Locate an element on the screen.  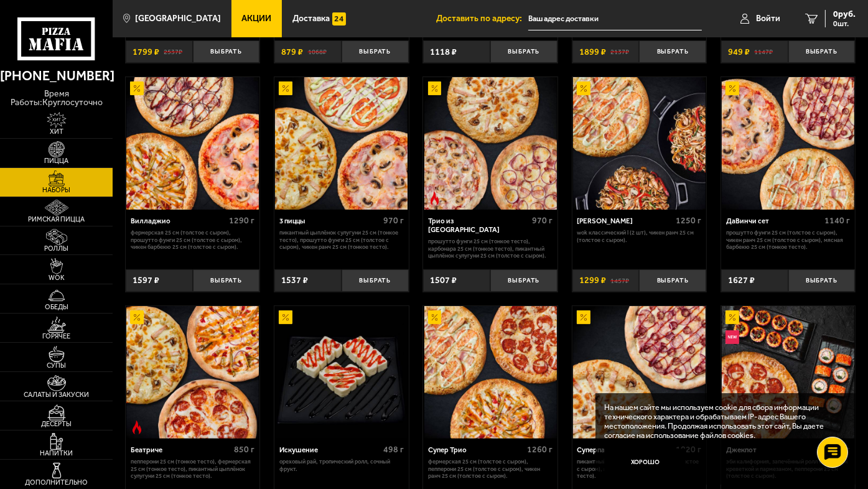
a: АкционныйВилладжио is located at coordinates (192, 143).